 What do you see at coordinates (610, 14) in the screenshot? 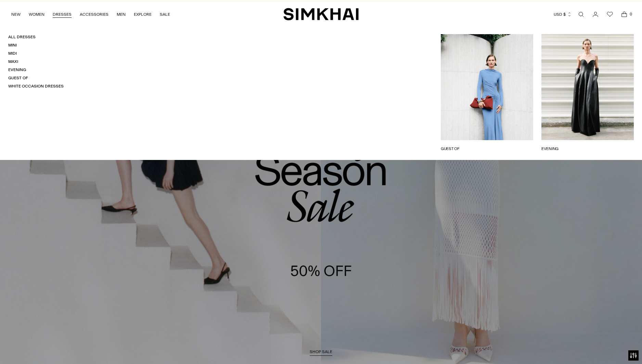
I see `a: Wishlist` at bounding box center [610, 14].